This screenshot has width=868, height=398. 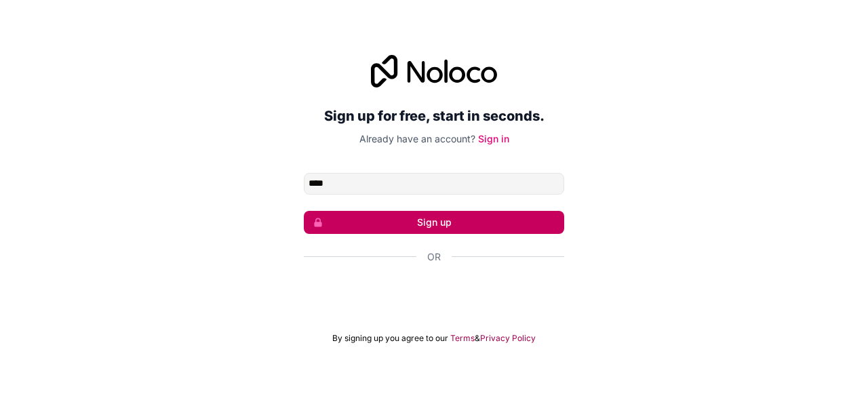 What do you see at coordinates (434, 183) in the screenshot?
I see `input: Email address` at bounding box center [434, 183].